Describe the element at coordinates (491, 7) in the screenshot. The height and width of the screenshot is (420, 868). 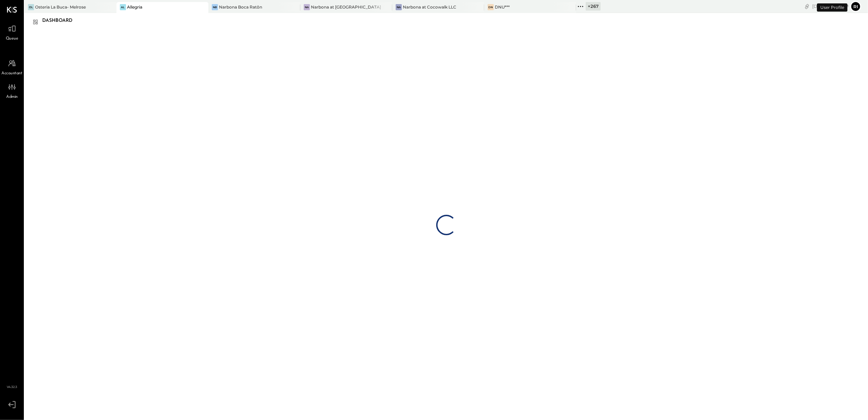
I see `div: DN` at that location.